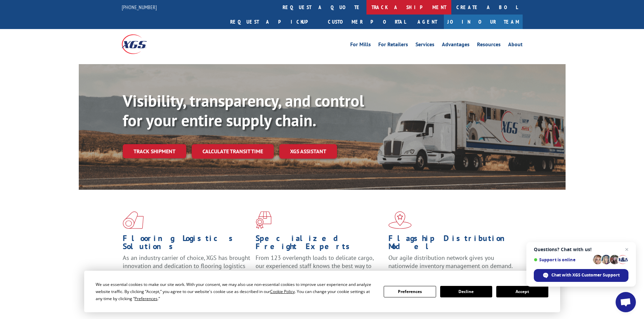 The height and width of the screenshot is (319, 644). What do you see at coordinates (263, 220) in the screenshot?
I see `img: xgs-icon-focused-on-flooring-red` at bounding box center [263, 220].